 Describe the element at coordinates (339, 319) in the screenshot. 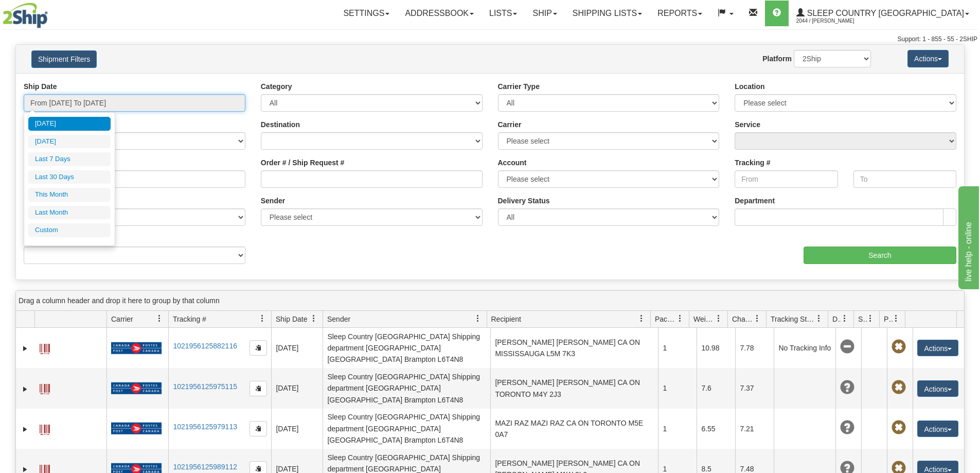

I see `span: Sender` at that location.